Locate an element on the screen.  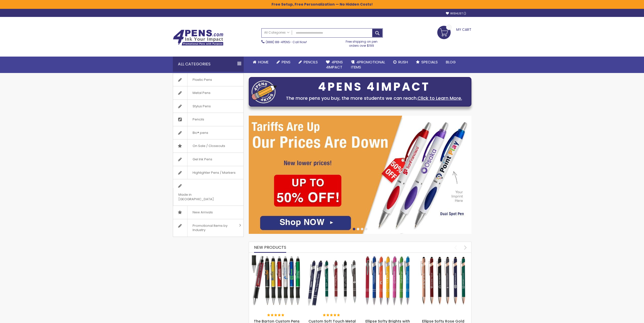
span: Specials is located at coordinates (429, 62).